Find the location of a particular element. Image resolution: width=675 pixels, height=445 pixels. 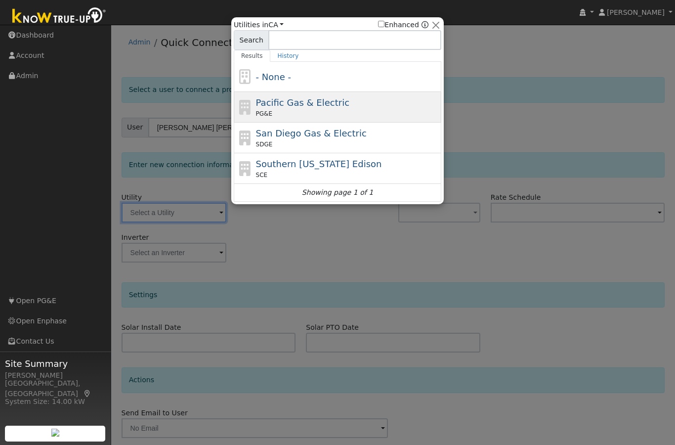

span: Show enhanced providers is located at coordinates (403, 25).